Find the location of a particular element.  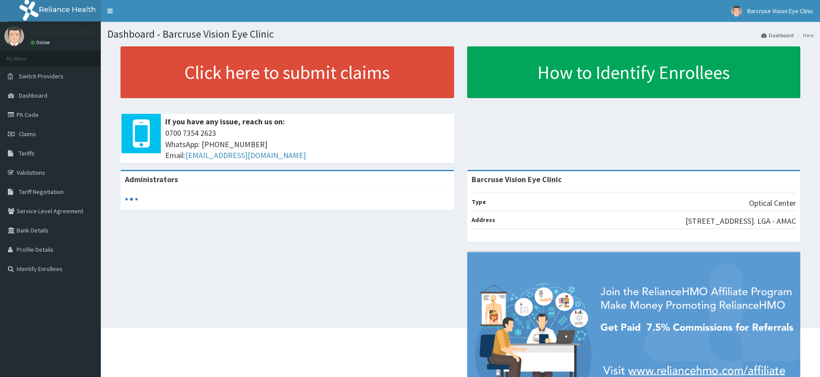

span: Switch Providers is located at coordinates (41, 76).